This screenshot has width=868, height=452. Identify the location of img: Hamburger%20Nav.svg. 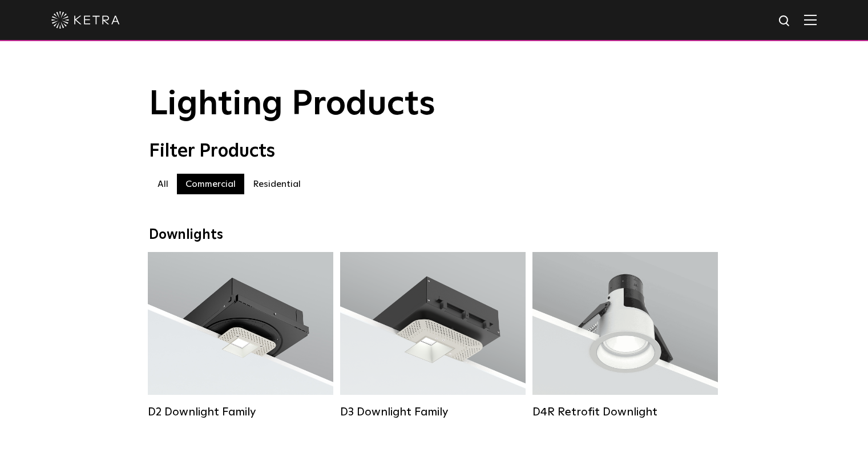
(810, 20).